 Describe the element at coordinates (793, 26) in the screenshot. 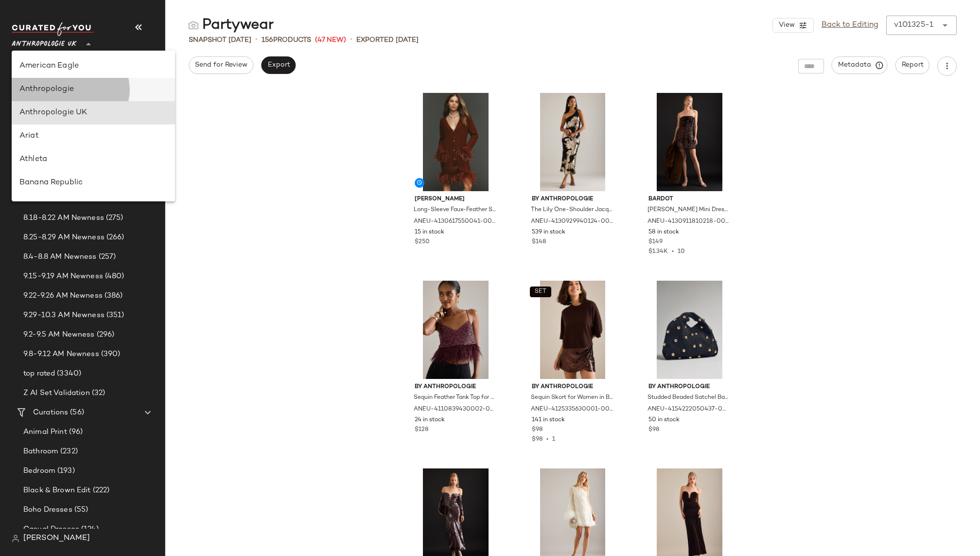

I see `button: View` at that location.